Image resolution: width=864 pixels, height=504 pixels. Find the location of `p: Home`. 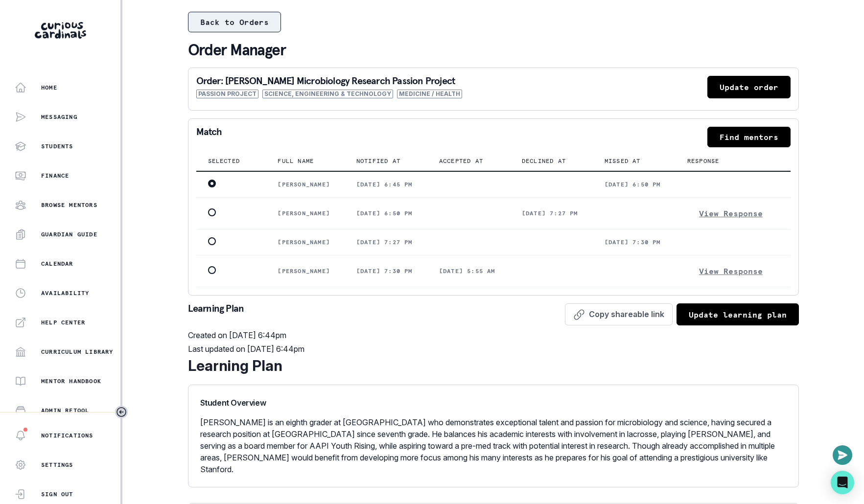

p: Home is located at coordinates (49, 87).